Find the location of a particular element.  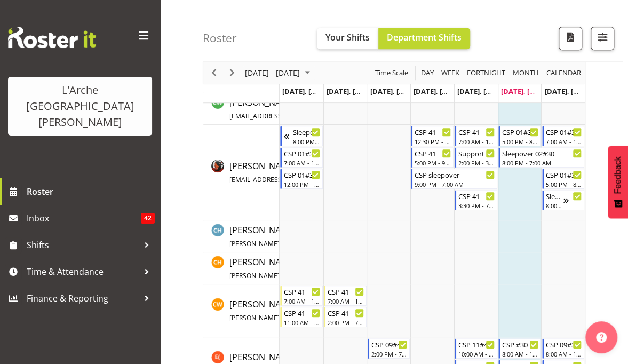

div: 7:00 AM - 11:00 AM is located at coordinates (302, 163).